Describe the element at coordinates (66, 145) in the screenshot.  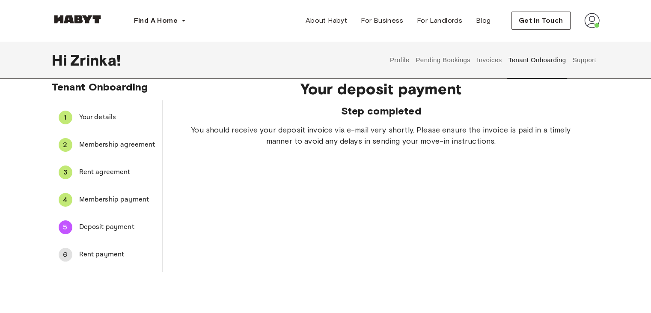
I see `div: 2` at that location.